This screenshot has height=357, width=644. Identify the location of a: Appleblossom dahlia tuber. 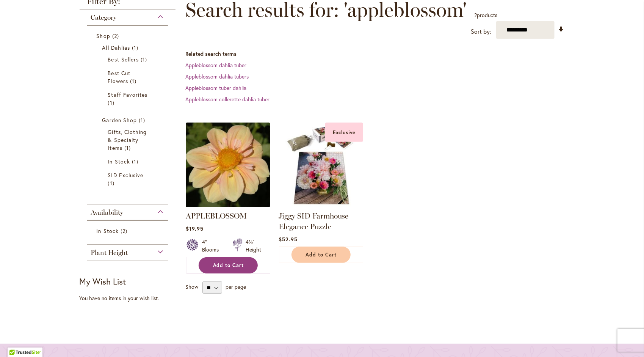
(216, 65).